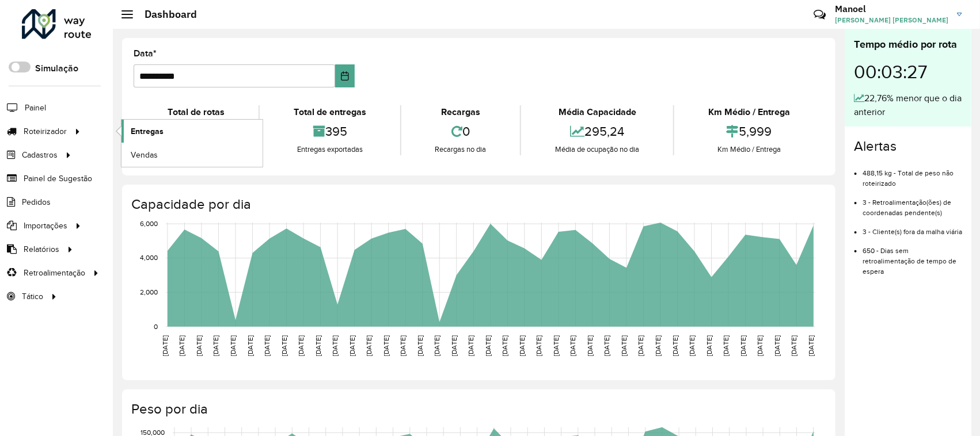 The width and height of the screenshot is (980, 436). What do you see at coordinates (912, 174) in the screenshot?
I see `li: 488,15 kg - Total de peso não roteirizado` at bounding box center [912, 174].